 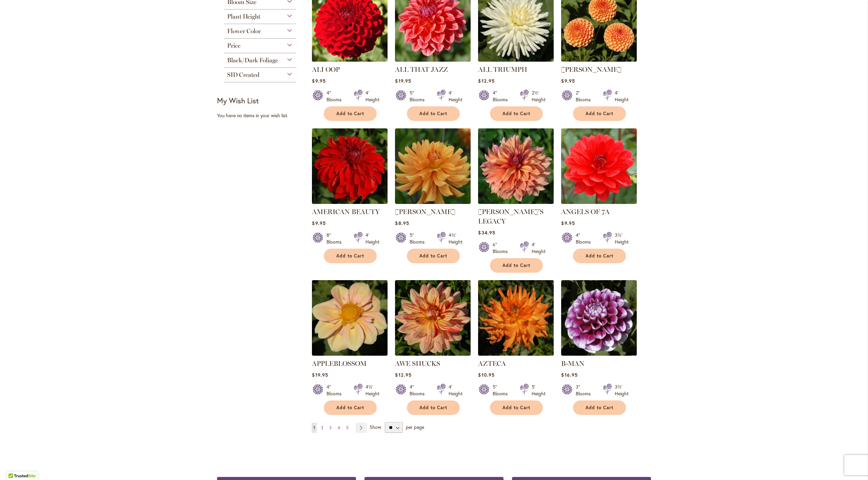 What do you see at coordinates (433, 202) in the screenshot?
I see `a: ANDREW CHARLES` at bounding box center [433, 202].